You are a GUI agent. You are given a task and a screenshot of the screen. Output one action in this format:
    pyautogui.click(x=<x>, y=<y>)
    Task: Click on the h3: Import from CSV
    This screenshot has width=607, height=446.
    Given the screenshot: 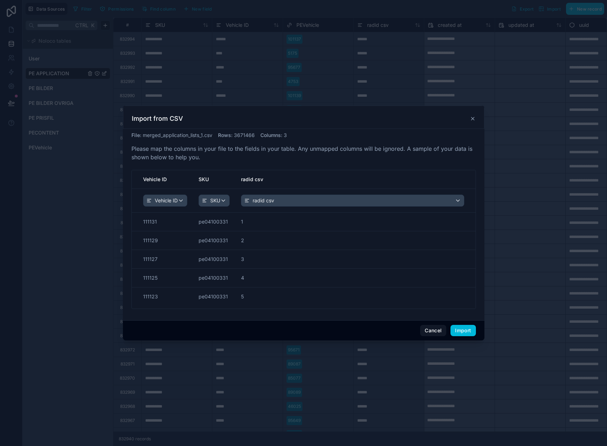 What is the action you would take?
    pyautogui.click(x=157, y=119)
    